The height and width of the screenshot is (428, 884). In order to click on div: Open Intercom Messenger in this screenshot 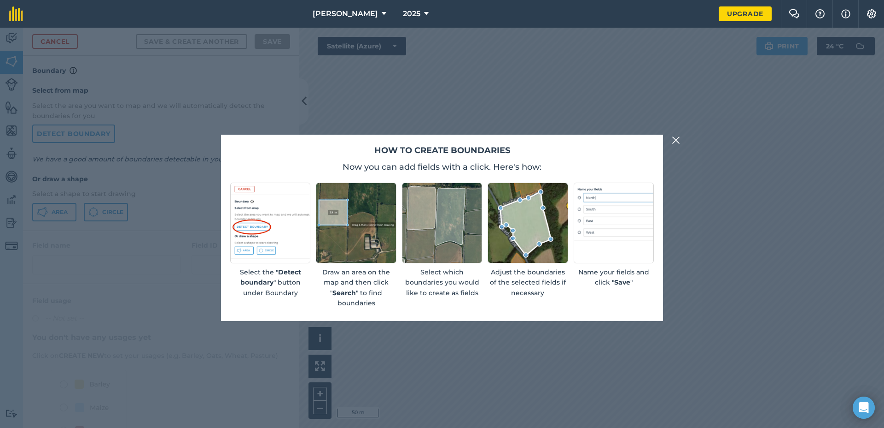, I will do `click(864, 407)`.